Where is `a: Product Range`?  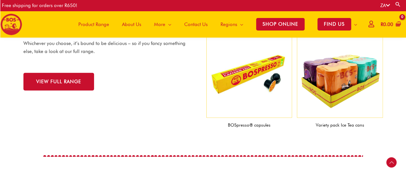
a: Product Range is located at coordinates (94, 24).